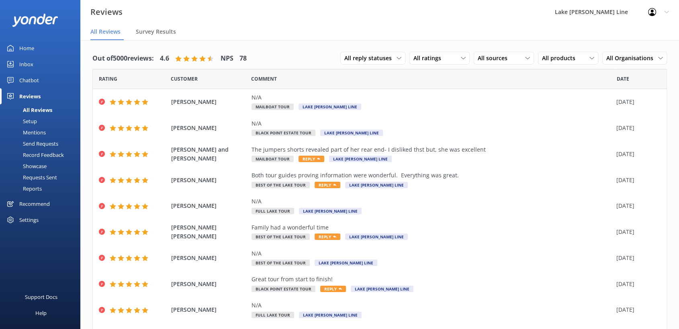 Image resolution: width=679 pixels, height=329 pixels. I want to click on div: Mentions, so click(25, 133).